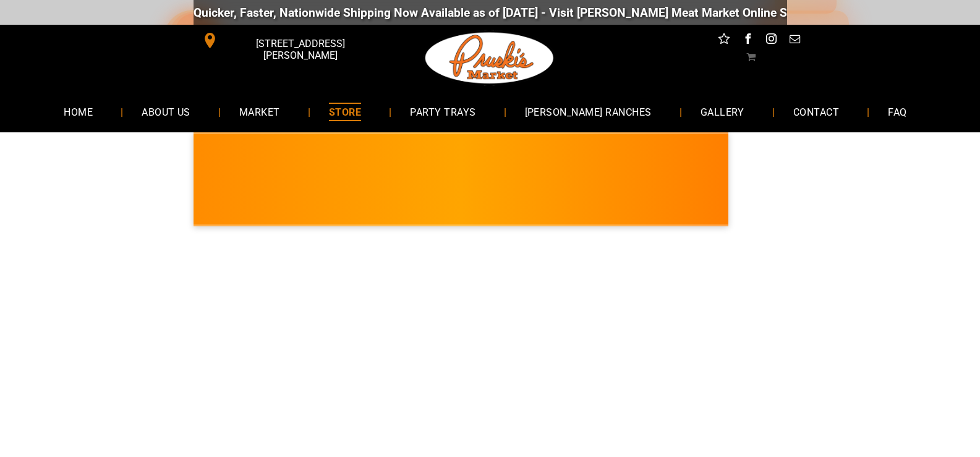  I want to click on a: instagram, so click(771, 41).